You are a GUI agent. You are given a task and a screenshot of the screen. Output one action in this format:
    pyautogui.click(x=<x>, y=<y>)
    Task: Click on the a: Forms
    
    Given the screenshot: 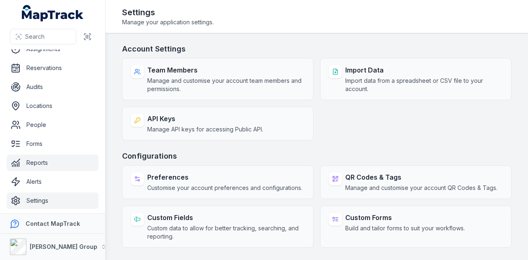 What is the action you would take?
    pyautogui.click(x=52, y=144)
    